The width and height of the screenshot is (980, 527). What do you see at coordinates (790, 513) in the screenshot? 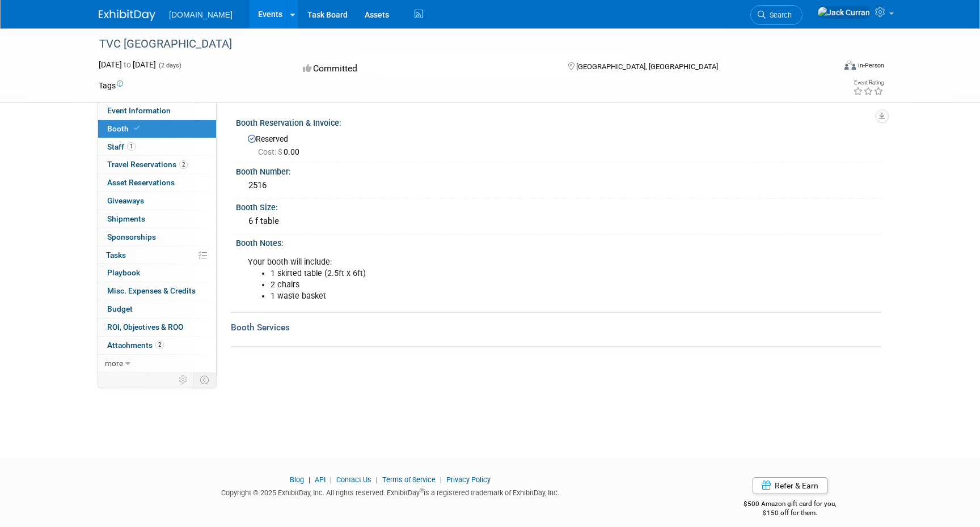
I see `div: $150 off for them.` at bounding box center [790, 513].